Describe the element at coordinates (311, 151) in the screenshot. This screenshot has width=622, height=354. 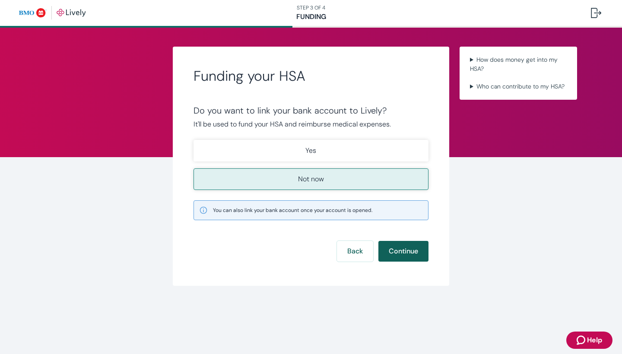
I see `button: Yes` at that location.